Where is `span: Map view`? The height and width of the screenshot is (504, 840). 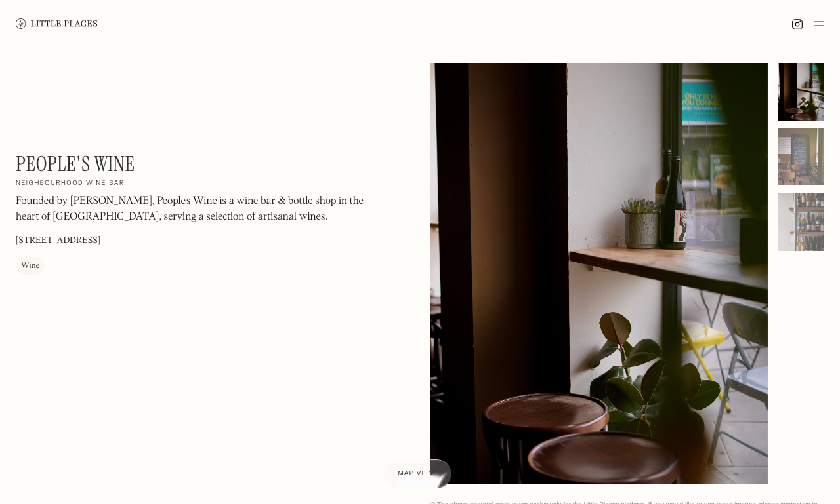
span: Map view is located at coordinates (417, 474).